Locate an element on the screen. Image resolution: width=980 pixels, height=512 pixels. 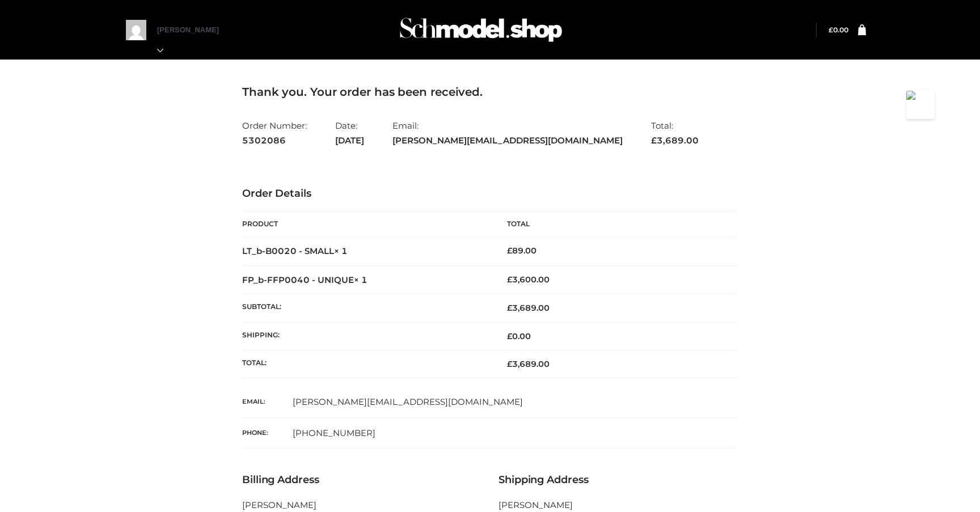
img: Schmodel Admin 964 is located at coordinates (481, 29).